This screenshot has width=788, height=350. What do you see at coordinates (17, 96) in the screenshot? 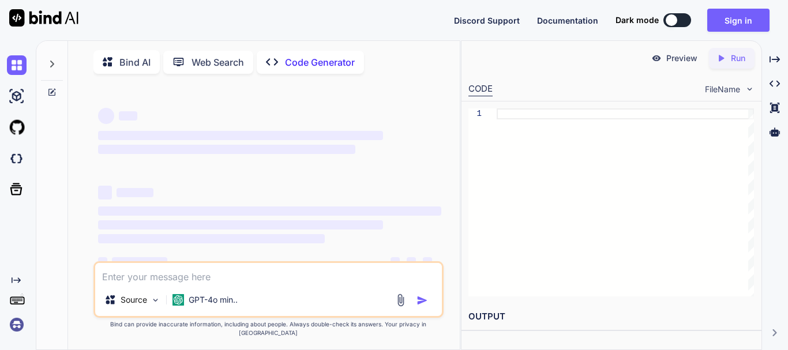
I see `img: ai-studio` at bounding box center [17, 96].